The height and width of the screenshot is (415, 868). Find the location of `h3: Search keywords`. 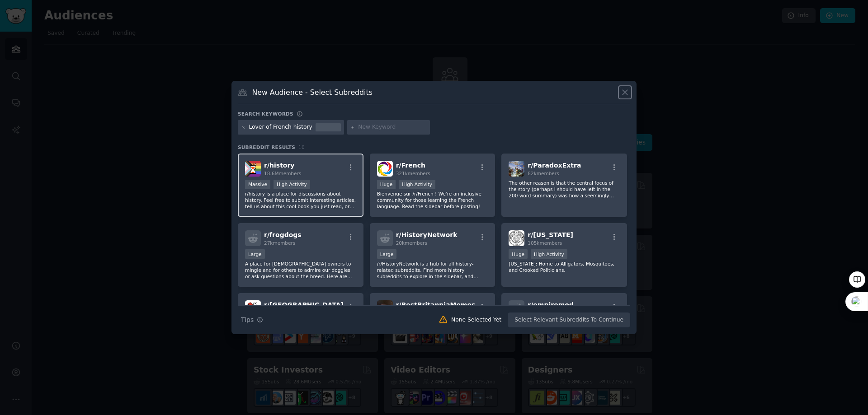

h3: Search keywords is located at coordinates (265, 114).